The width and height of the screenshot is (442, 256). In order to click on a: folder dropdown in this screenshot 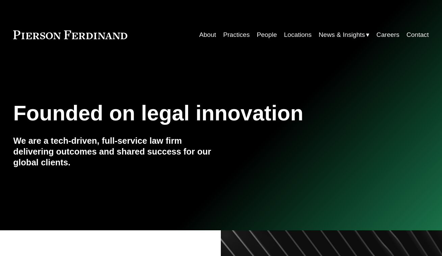, I will do `click(344, 35)`.